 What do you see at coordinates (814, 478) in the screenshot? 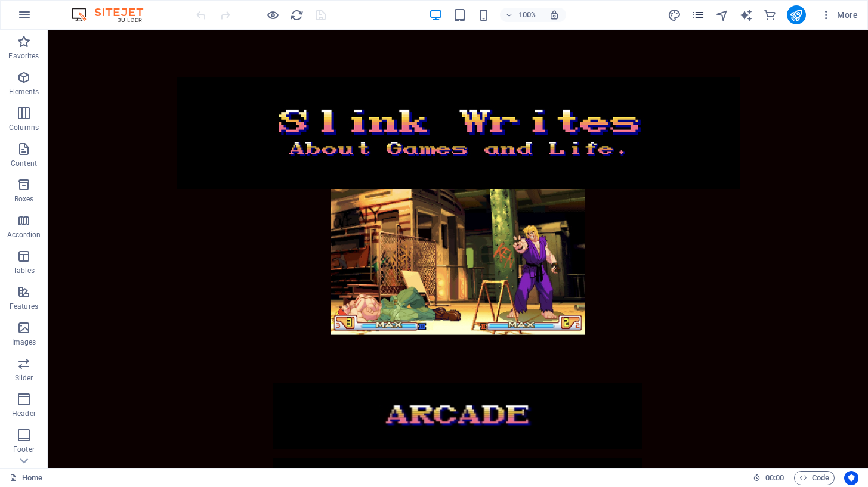
I see `button: Code` at bounding box center [814, 478].